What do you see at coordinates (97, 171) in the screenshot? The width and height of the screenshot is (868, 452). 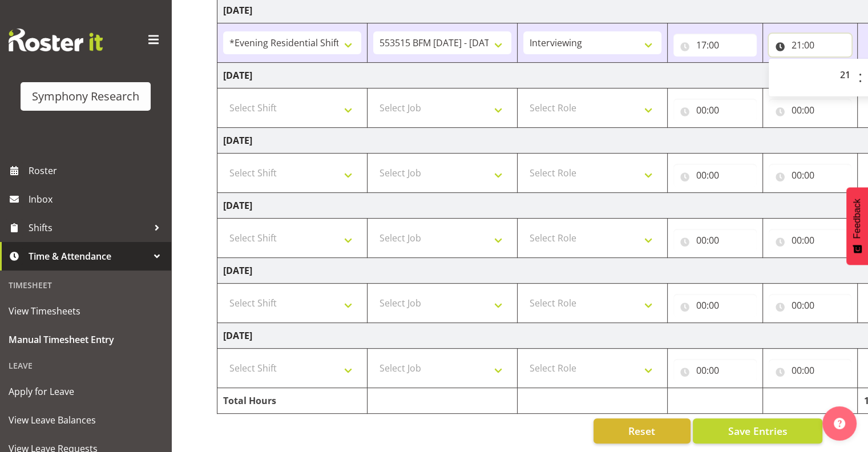 I see `span: Roster` at bounding box center [97, 171].